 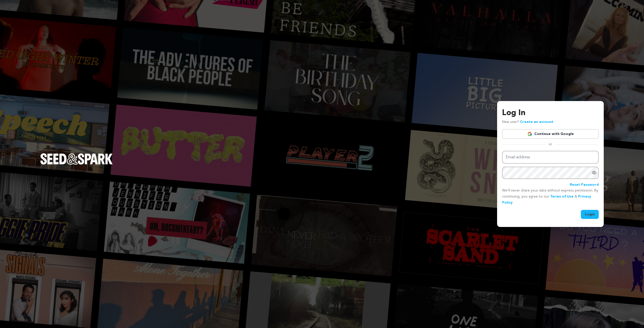 I want to click on h3: Log In, so click(x=550, y=113).